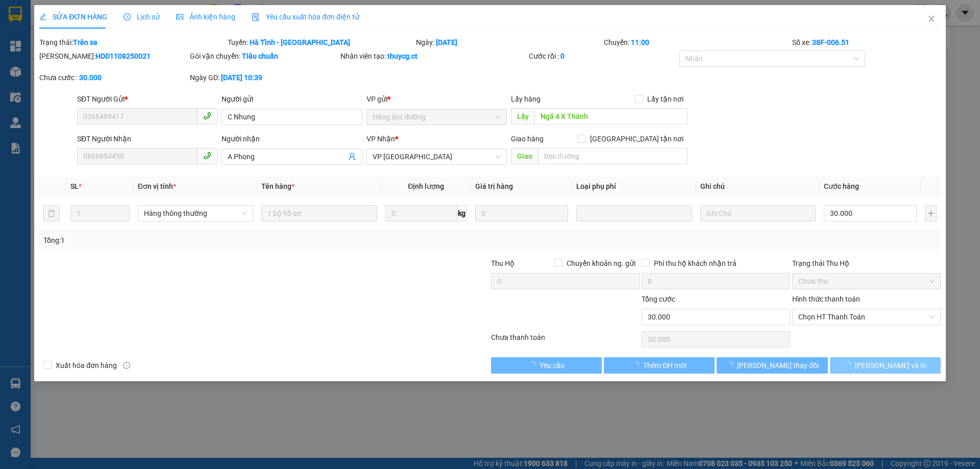 The height and width of the screenshot is (469, 980). I want to click on div: SĐT Người Nhận, so click(147, 139).